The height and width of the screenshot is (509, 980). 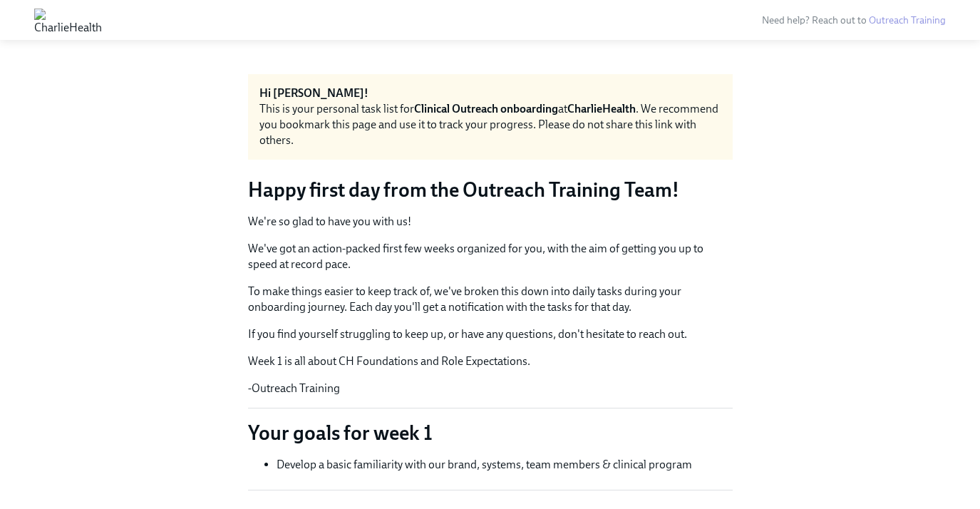 What do you see at coordinates (490, 222) in the screenshot?
I see `p: We're so glad to have you with us!` at bounding box center [490, 222].